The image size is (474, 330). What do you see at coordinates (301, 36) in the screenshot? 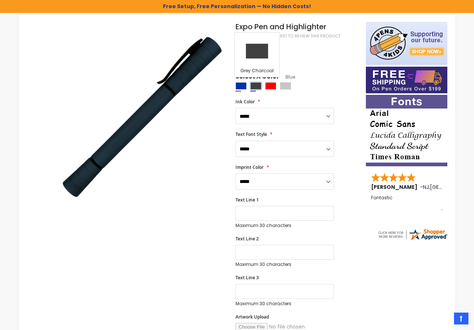
I see `a: Be the first to review this product` at bounding box center [301, 36].